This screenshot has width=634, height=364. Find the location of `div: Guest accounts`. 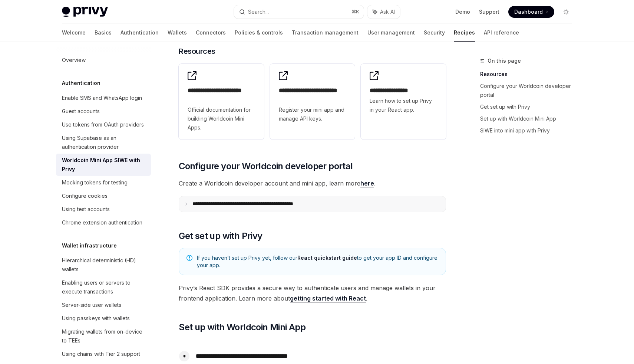

div: Guest accounts is located at coordinates (81, 111).